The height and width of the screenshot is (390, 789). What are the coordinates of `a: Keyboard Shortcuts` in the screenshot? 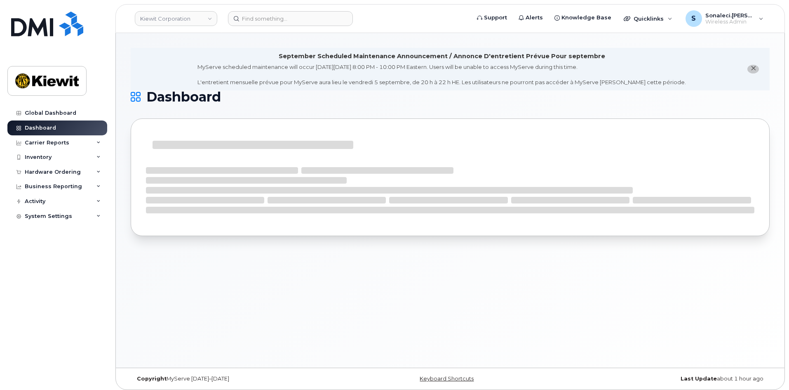 It's located at (447, 378).